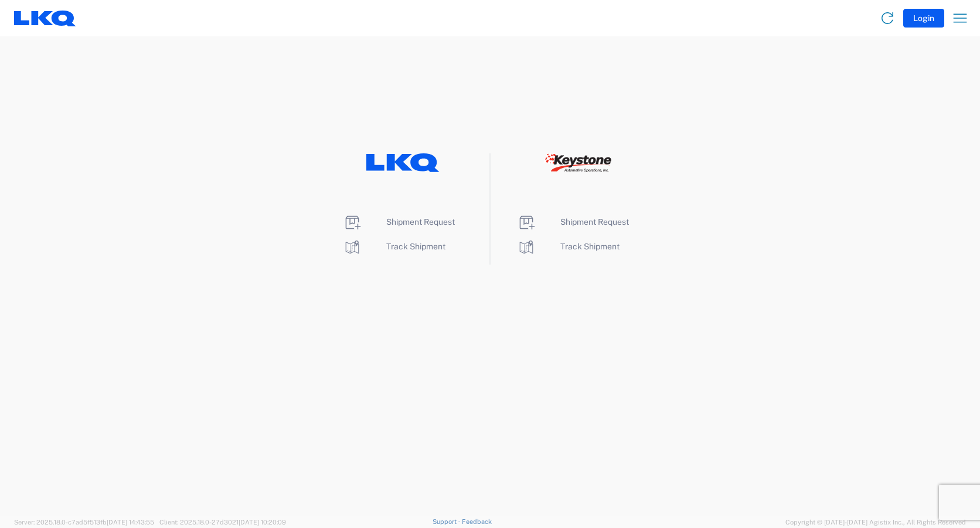  What do you see at coordinates (223, 522) in the screenshot?
I see `span: Client: 2025.18.0-27d3021` at bounding box center [223, 522].